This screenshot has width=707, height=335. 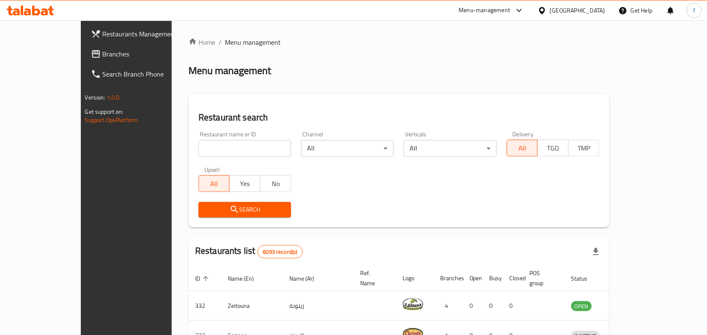 I want to click on th: Busy, so click(x=493, y=278).